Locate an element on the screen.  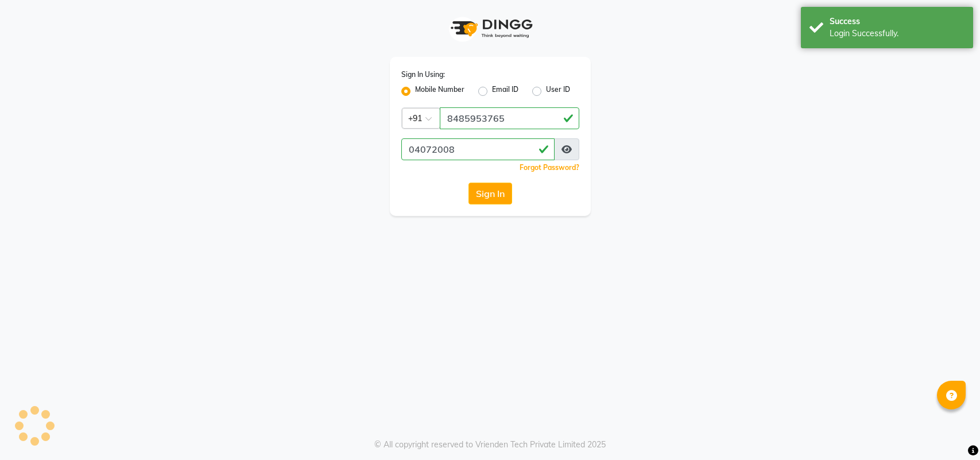
img: logo1.svg is located at coordinates (490, 28).